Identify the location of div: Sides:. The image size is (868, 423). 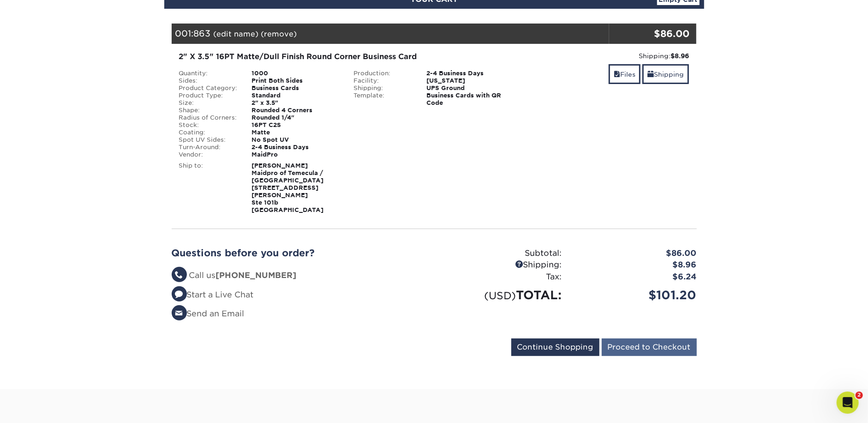
(209, 81).